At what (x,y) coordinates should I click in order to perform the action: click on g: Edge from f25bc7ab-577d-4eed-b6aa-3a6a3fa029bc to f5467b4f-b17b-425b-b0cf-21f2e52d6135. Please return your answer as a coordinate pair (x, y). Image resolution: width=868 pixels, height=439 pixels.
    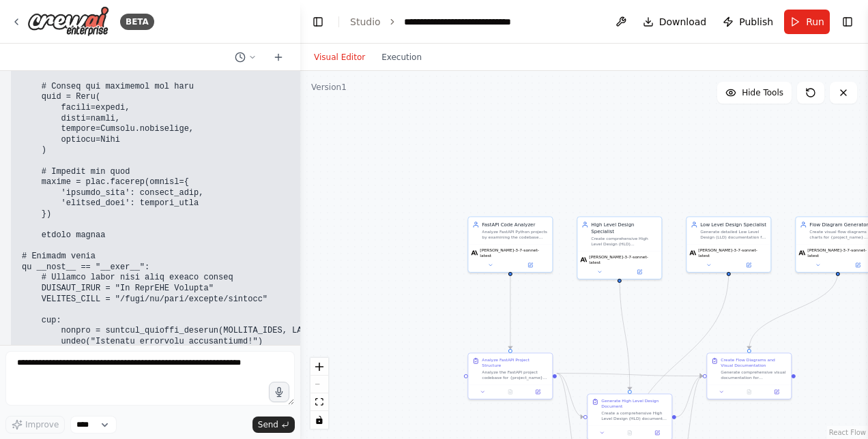
    Looking at the image, I should click on (630, 375).